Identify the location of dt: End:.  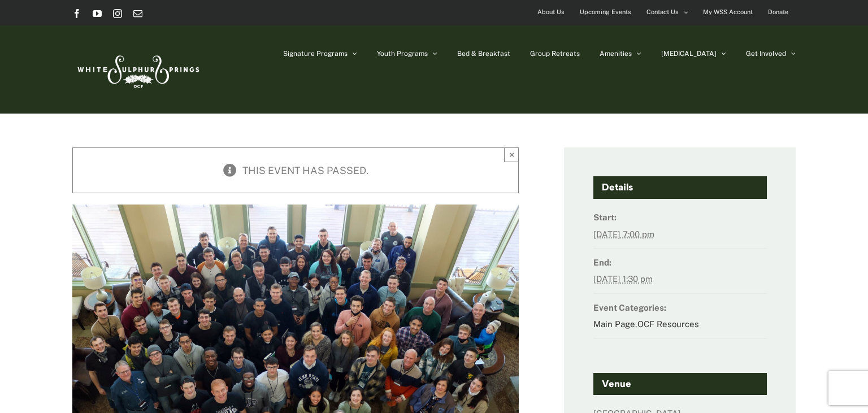
(679, 262).